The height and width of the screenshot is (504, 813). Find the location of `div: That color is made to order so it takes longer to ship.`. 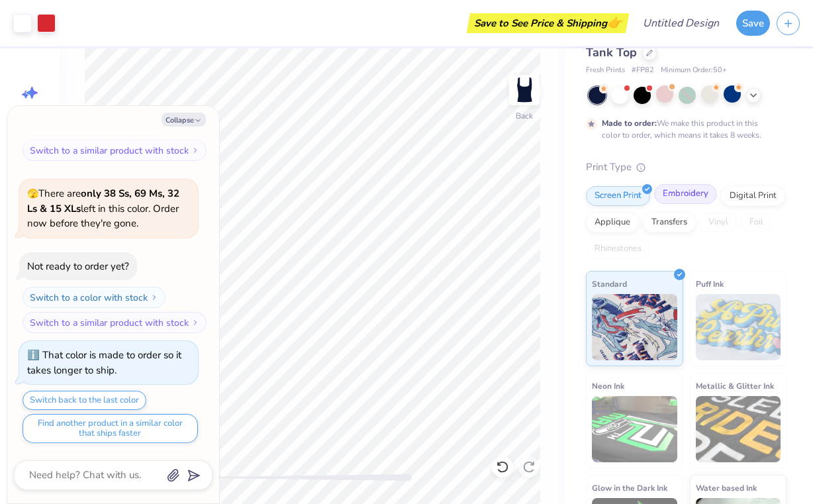

div: That color is made to order so it takes longer to ship. is located at coordinates (104, 362).